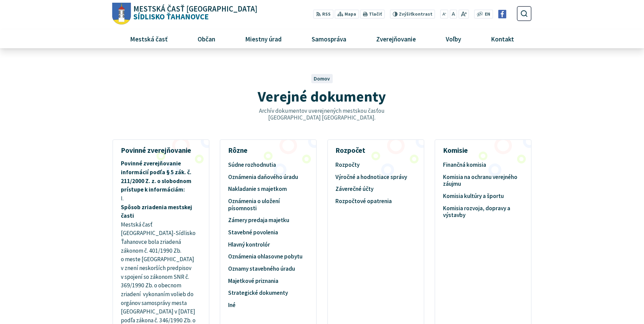  I want to click on a: Logo Sídlisko Ťahanovce, prejsť na domovskú stránku., so click(184, 14).